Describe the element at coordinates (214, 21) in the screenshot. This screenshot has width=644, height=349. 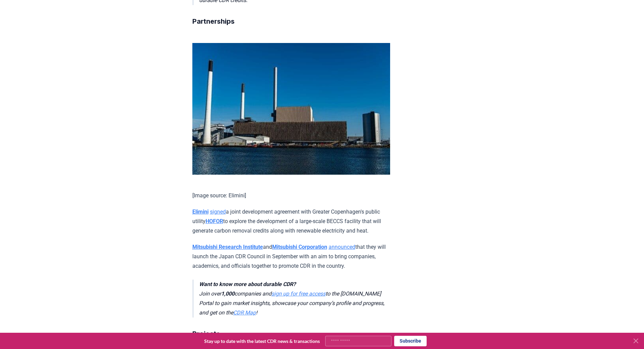
I see `strong: Partnerships` at that location.